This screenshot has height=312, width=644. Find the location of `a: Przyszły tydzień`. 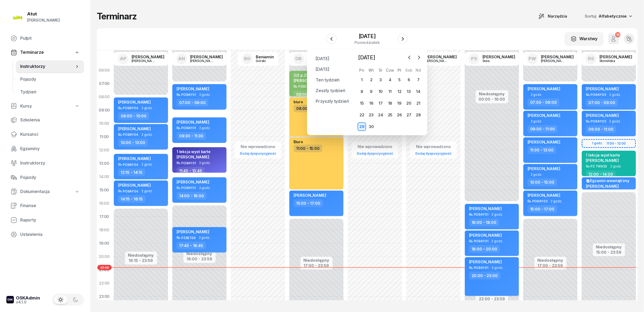

a: Przyszły tydzień is located at coordinates (332, 101).